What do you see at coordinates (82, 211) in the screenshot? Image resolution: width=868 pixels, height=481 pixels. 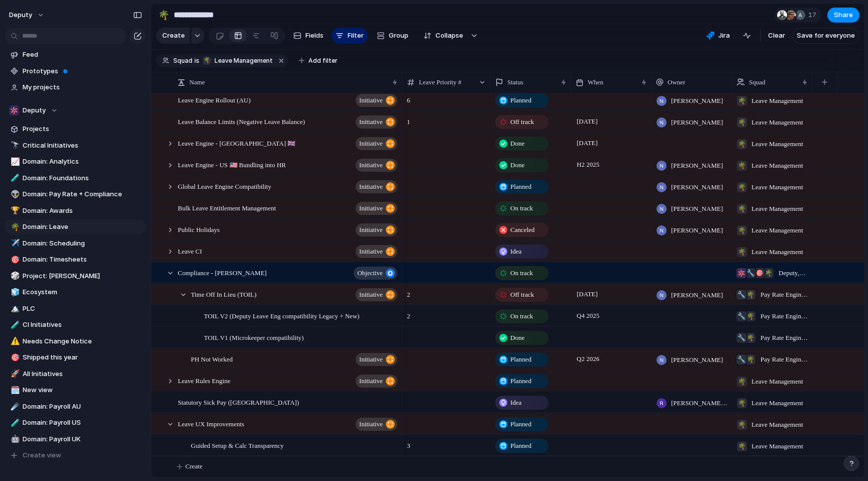 I see `span: Domain: Awards` at bounding box center [82, 211].